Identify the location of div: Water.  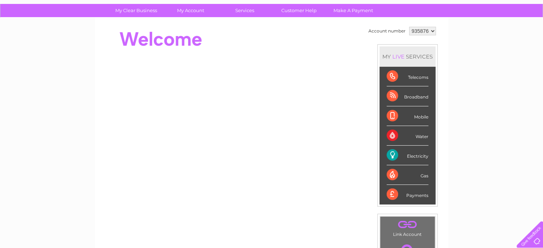
(408, 136).